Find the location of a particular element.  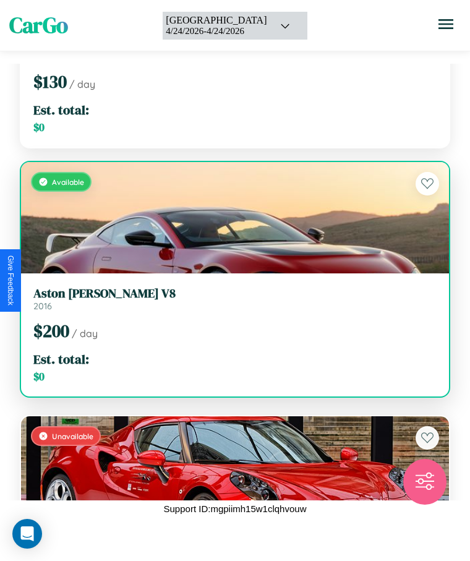

span: CarGo is located at coordinates (38, 25).